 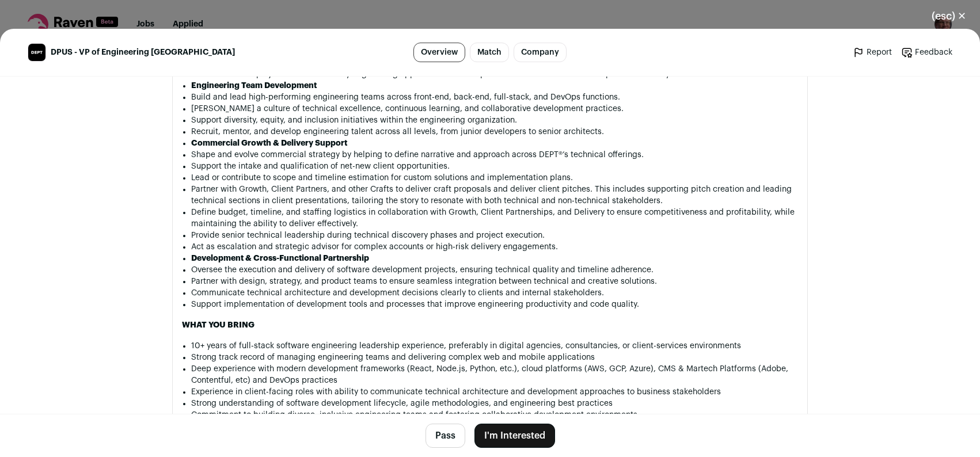 What do you see at coordinates (494, 246) in the screenshot?
I see `p: Act as escalation and strategic advisor for complex accounts or high-risk delivery engagements.` at bounding box center [494, 246].